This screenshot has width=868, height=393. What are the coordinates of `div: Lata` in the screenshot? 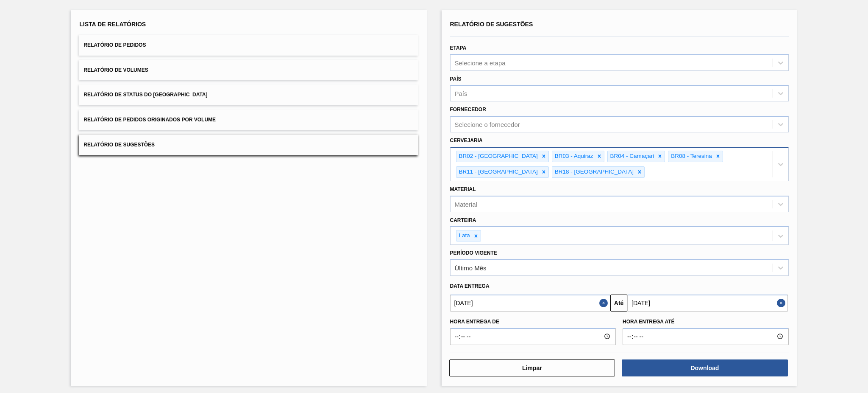 It's located at (463, 235).